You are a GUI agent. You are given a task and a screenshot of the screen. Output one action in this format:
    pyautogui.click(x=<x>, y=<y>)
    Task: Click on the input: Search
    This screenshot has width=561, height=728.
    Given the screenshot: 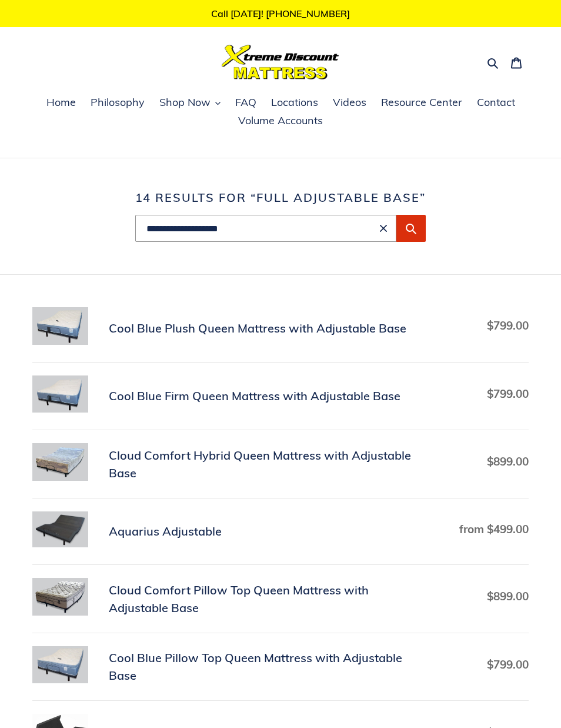 What is the action you would take?
    pyautogui.click(x=266, y=228)
    